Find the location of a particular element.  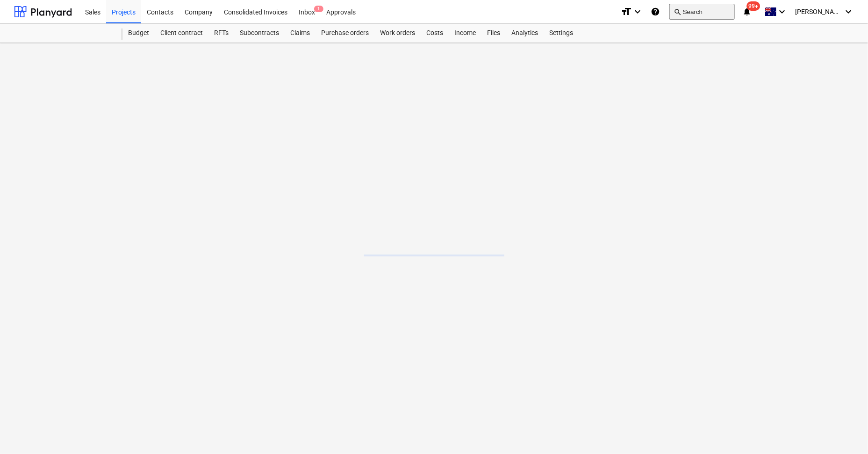

a: Purchase orders is located at coordinates (345, 33).